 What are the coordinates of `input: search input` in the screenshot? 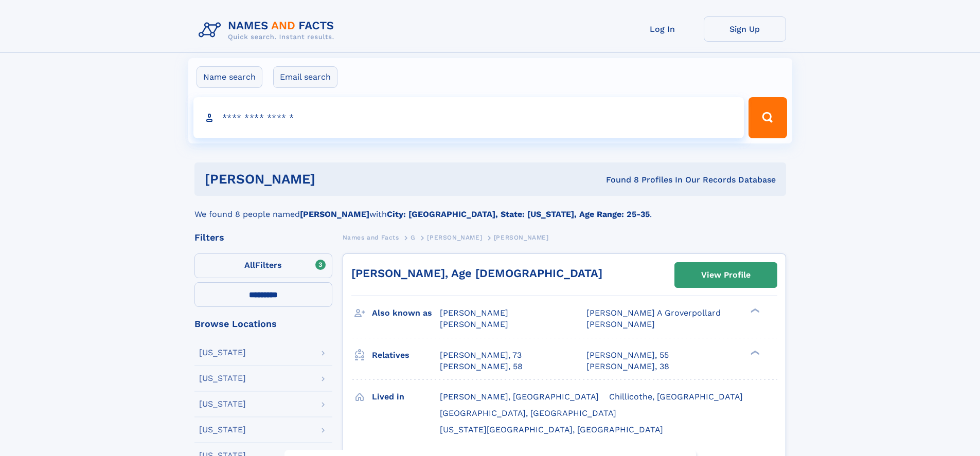 It's located at (468, 118).